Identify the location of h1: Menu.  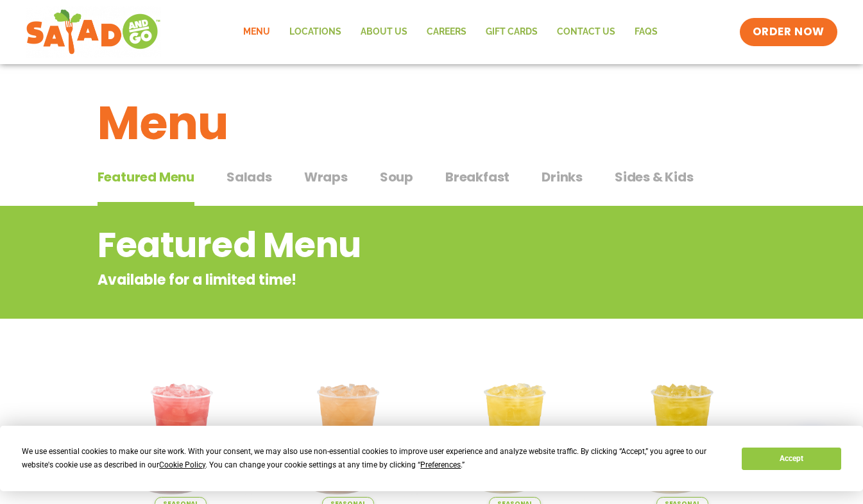
(432, 123).